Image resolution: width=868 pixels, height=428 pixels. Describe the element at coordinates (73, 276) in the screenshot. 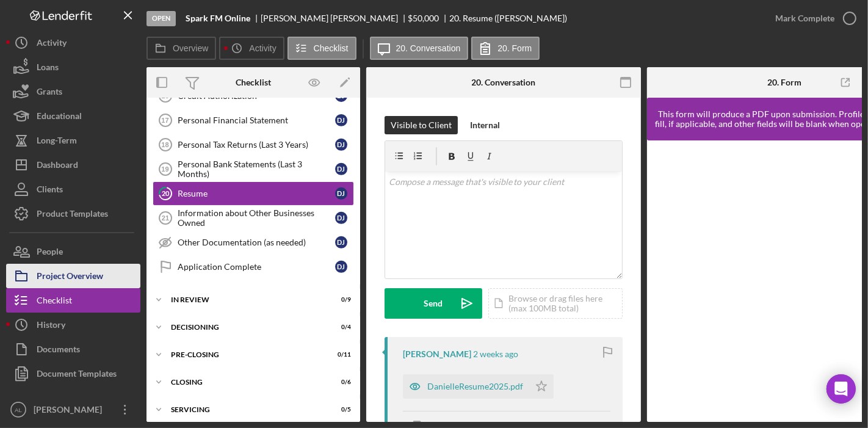

I see `a: Project Overview` at that location.